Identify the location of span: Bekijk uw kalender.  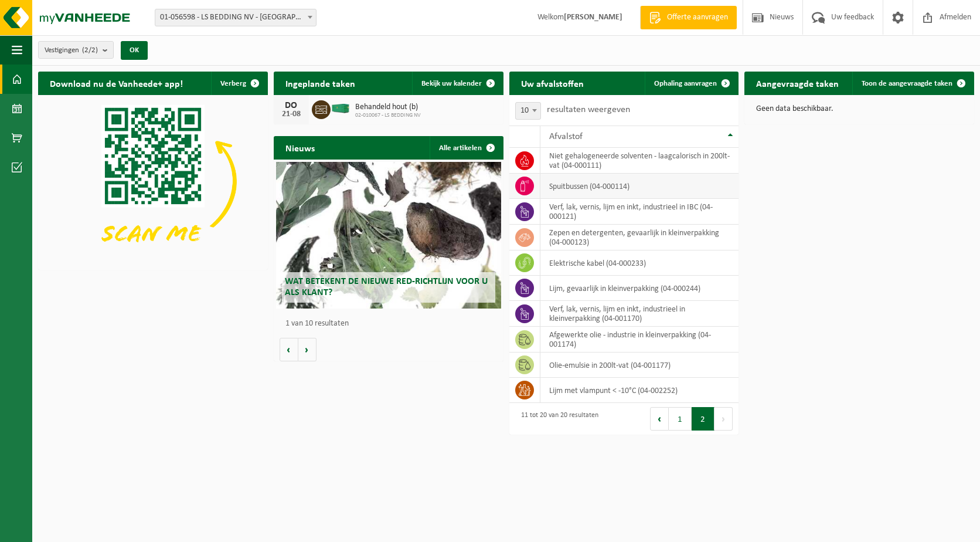
(451, 84).